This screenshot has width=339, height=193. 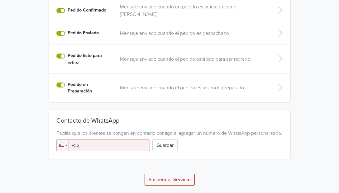 I want to click on div: Facilita que los clientes se pongan en contacto contigo al agregar un número de WhatsApp personal..., so click(x=169, y=133).